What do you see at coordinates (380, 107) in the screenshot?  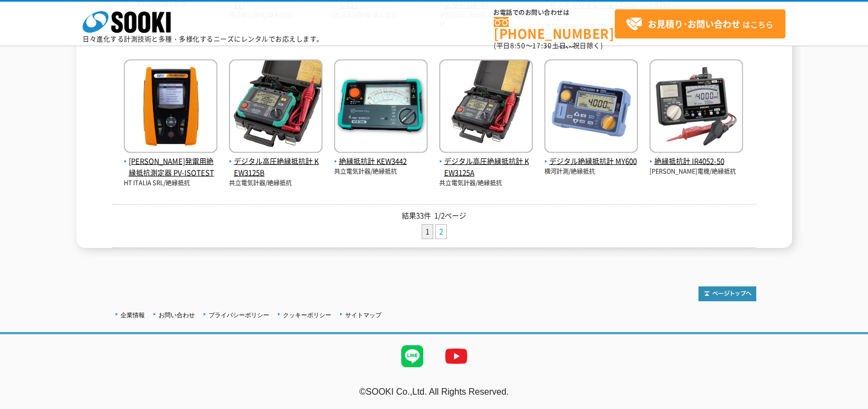 I see `img: KEW3442` at bounding box center [380, 107].